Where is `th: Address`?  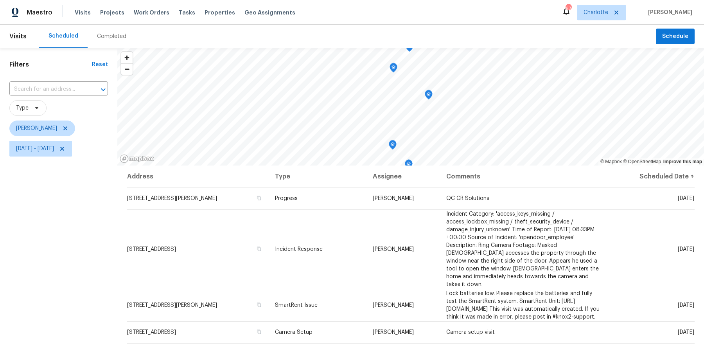 th: Address is located at coordinates (198, 176).